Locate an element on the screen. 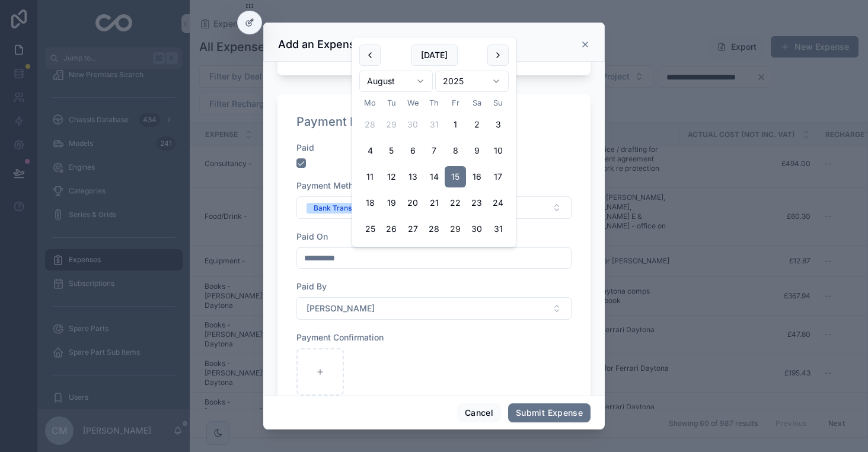 The image size is (868, 452). h1: Payment Details is located at coordinates (342, 122).